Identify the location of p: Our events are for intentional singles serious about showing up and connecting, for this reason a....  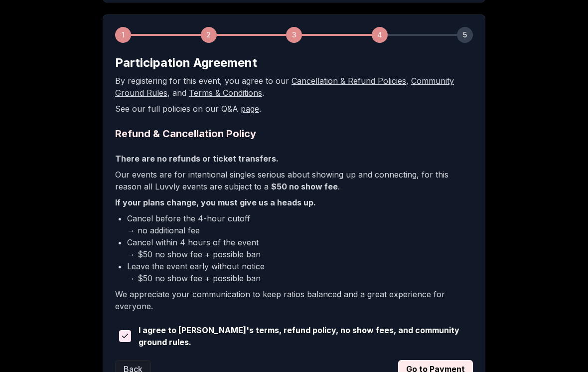
(294, 181).